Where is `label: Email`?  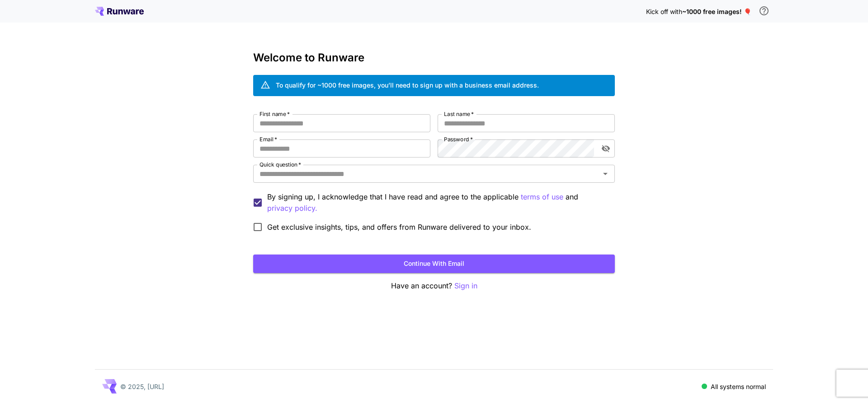
label: Email is located at coordinates (268, 140).